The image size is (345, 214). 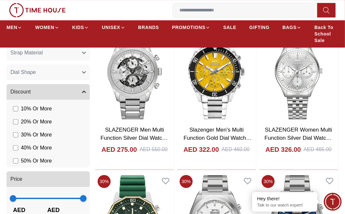 What do you see at coordinates (27, 53) in the screenshot?
I see `span: Strap Material` at bounding box center [27, 53].